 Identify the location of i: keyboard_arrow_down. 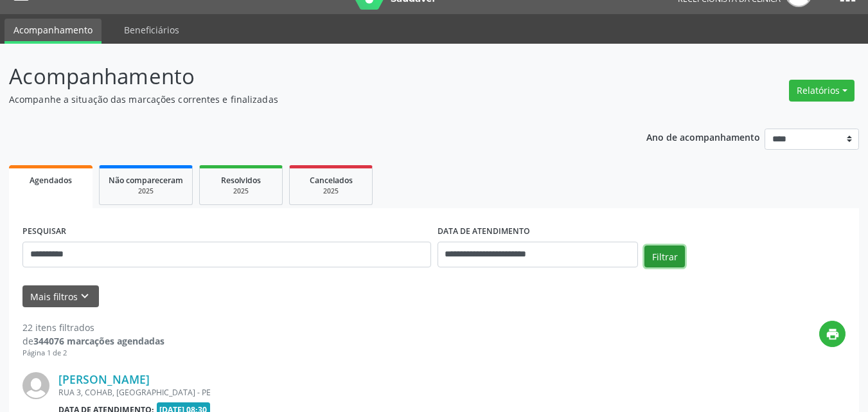
(85, 296).